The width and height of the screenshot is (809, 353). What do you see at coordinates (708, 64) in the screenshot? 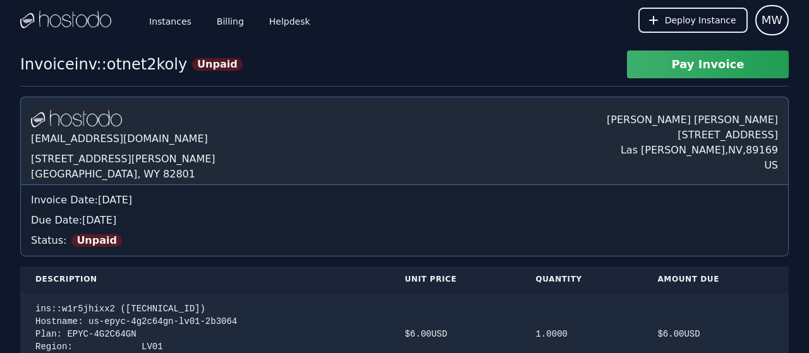
I see `button: Pay Invoice` at bounding box center [708, 64].